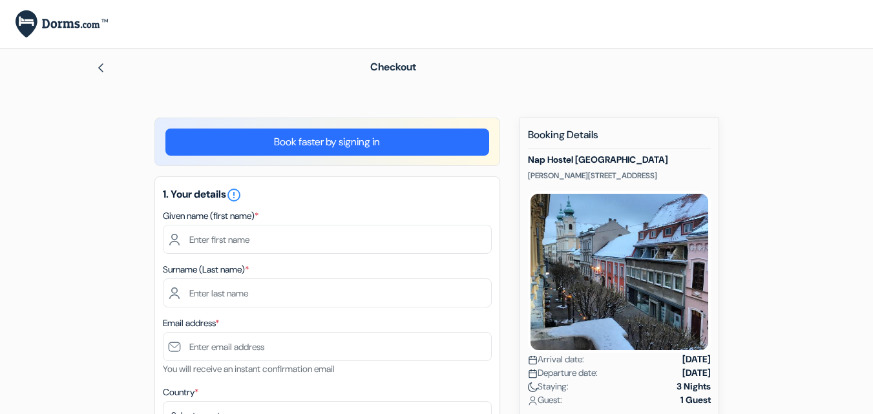 This screenshot has width=873, height=414. Describe the element at coordinates (234, 195) in the screenshot. I see `i: error_outline` at that location.